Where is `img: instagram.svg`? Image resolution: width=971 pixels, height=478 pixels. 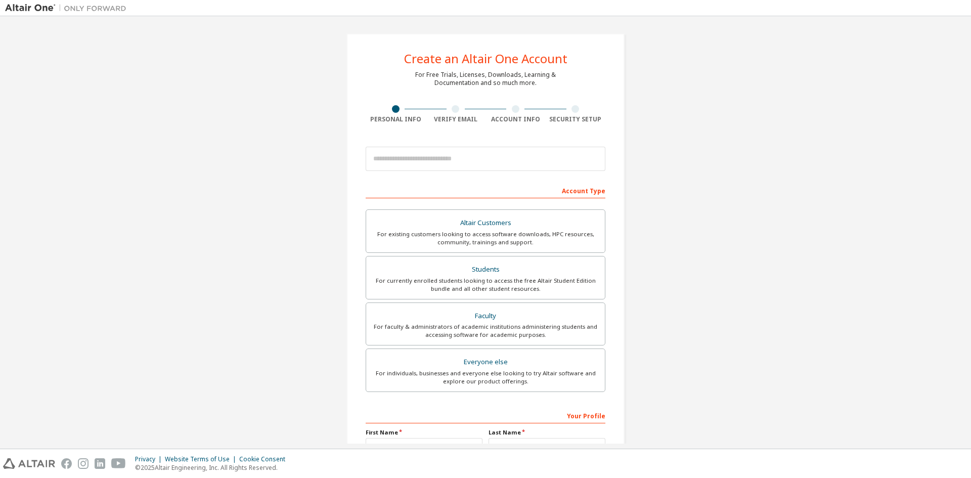 img: instagram.svg is located at coordinates (83, 463).